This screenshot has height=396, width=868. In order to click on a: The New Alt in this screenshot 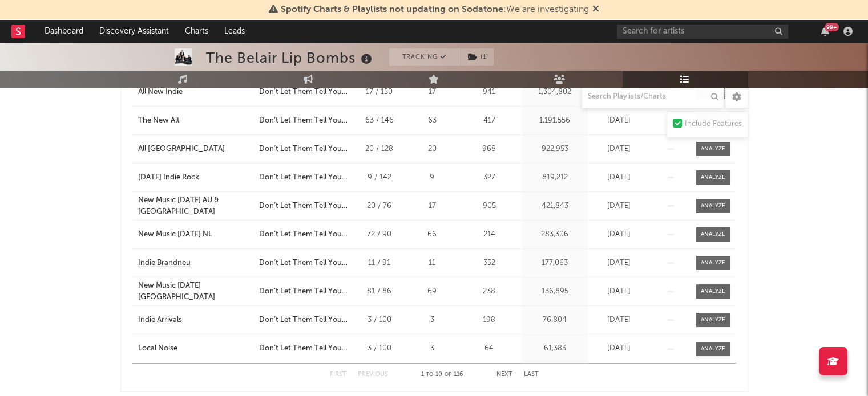, I will do `click(195, 120)`.